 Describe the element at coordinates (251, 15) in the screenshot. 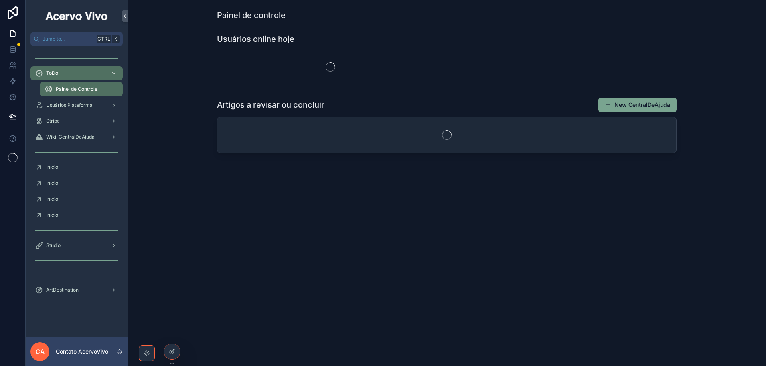

I see `h1: Painel de controle` at that location.